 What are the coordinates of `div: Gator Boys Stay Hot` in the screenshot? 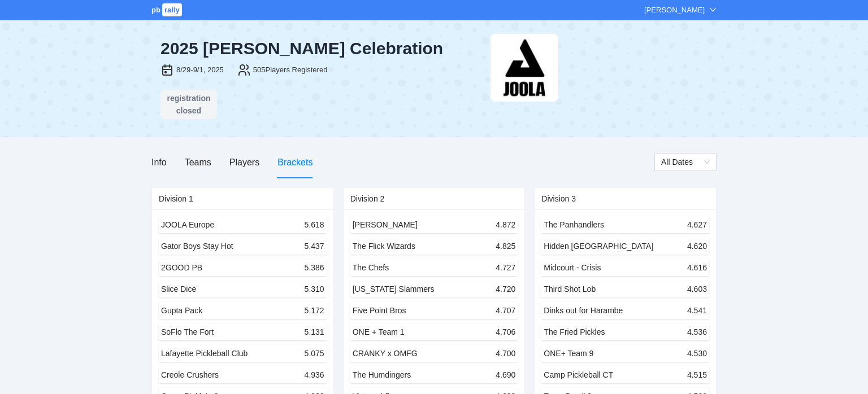 It's located at (197, 247).